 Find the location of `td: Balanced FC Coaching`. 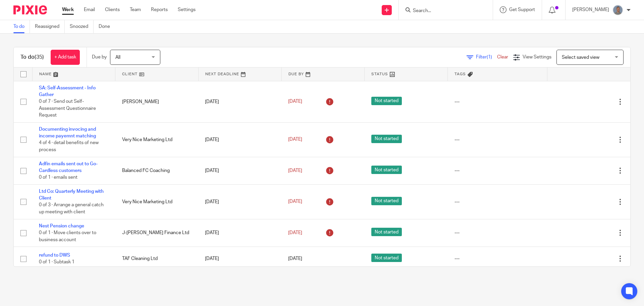

td: Balanced FC Coaching is located at coordinates (157, 170).